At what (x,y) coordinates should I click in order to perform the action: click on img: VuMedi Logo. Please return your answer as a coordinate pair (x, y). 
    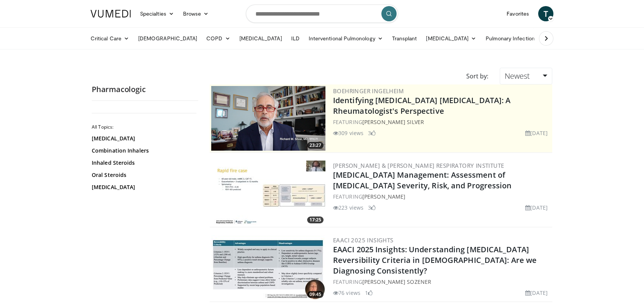
    Looking at the image, I should click on (111, 14).